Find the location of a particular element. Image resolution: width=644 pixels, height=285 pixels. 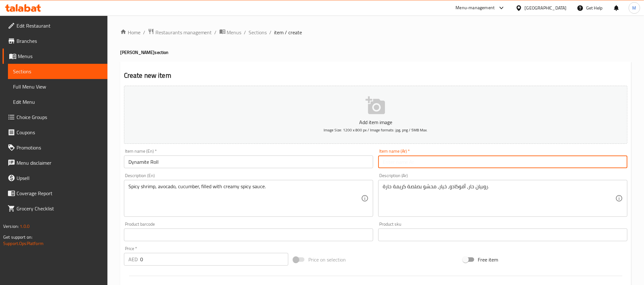

span: Coupons is located at coordinates (59, 132).